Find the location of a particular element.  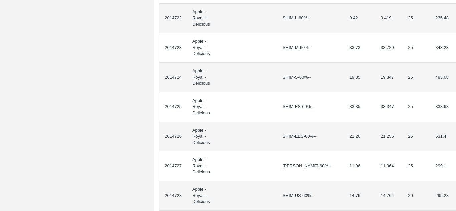

td: 9.42 is located at coordinates (359, 18).